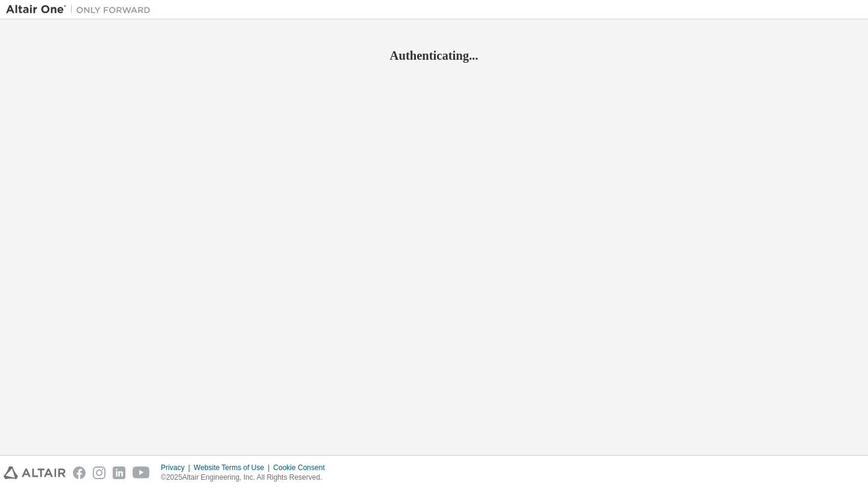 Image resolution: width=868 pixels, height=490 pixels. Describe the element at coordinates (79, 472) in the screenshot. I see `img: facebook.svg` at that location.